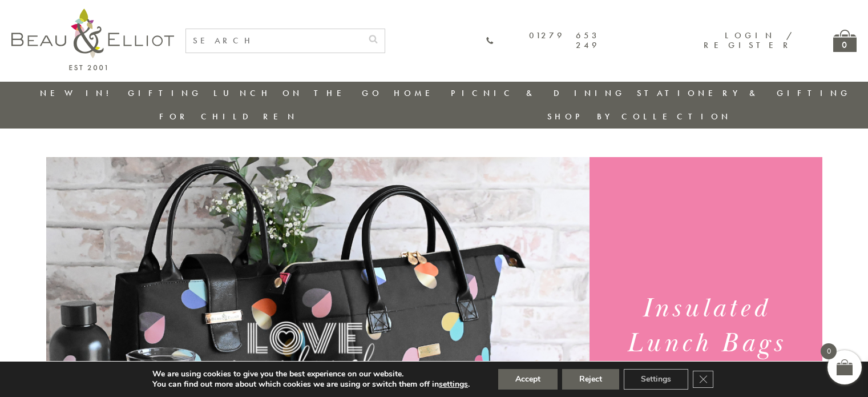  What do you see at coordinates (829, 352) in the screenshot?
I see `span: 0` at bounding box center [829, 352].